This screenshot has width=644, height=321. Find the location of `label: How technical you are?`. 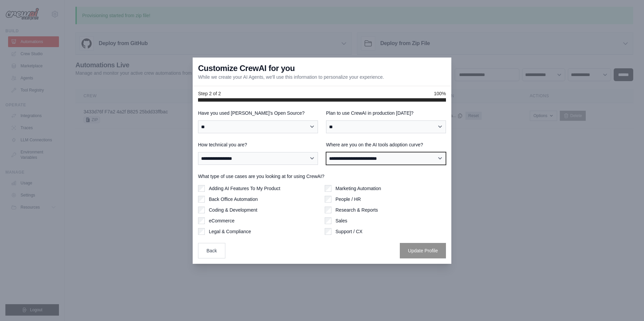

label: How technical you are? is located at coordinates (258, 145).